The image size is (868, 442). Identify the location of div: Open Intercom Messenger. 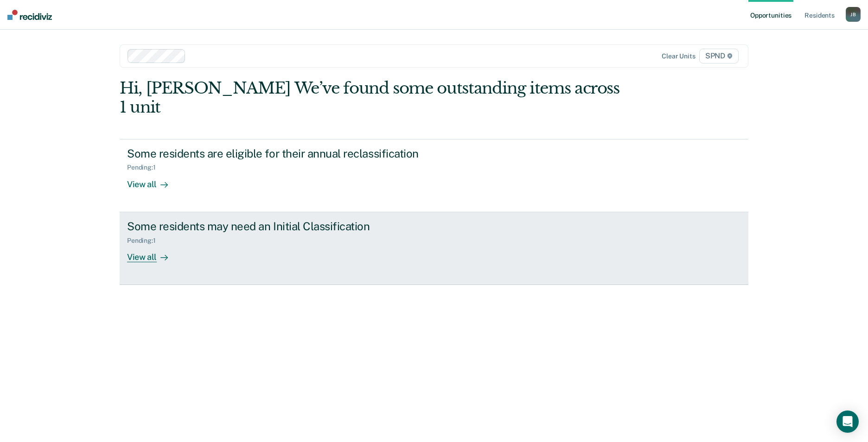
(848, 422).